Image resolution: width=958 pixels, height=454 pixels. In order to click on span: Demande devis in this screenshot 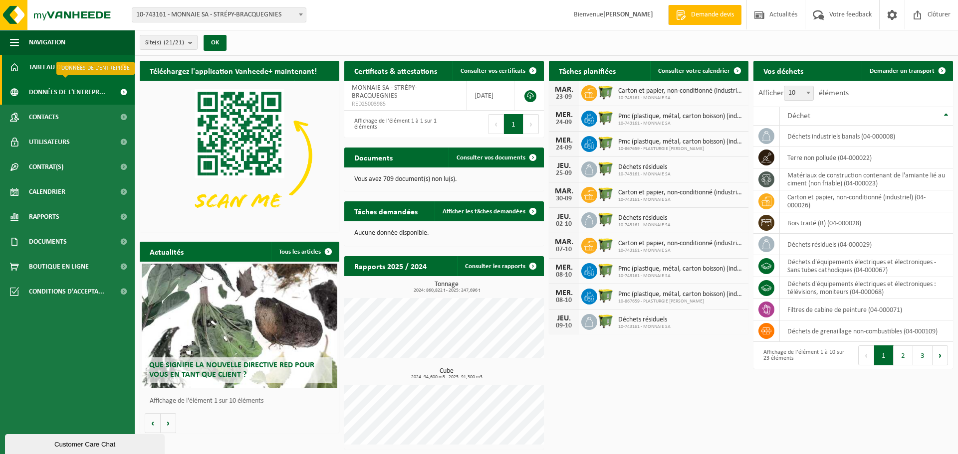, I will do `click(712, 15)`.